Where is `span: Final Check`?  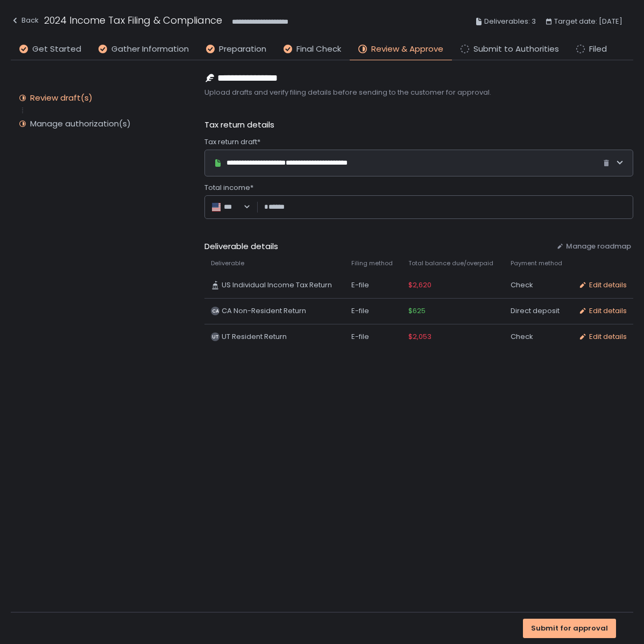 span: Final Check is located at coordinates (318, 49).